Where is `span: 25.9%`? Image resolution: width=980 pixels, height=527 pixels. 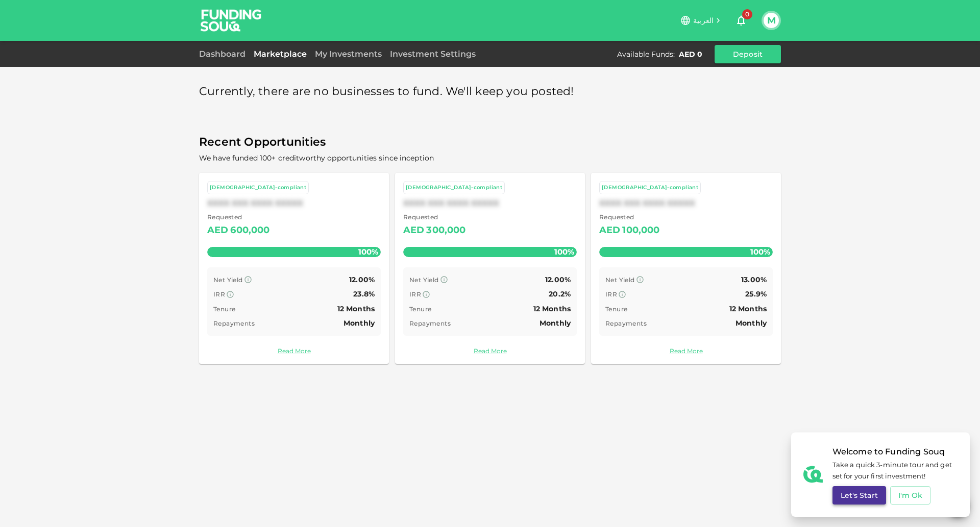
span: 25.9% is located at coordinates (756, 294).